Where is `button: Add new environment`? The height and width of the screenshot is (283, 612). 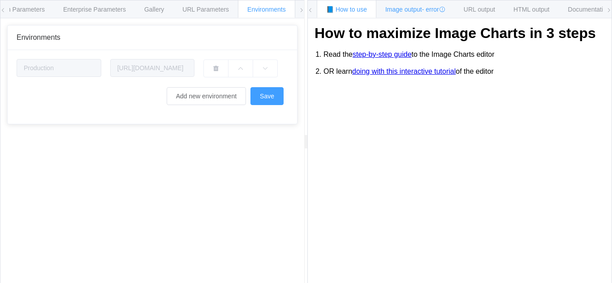 button: Add new environment is located at coordinates (206, 96).